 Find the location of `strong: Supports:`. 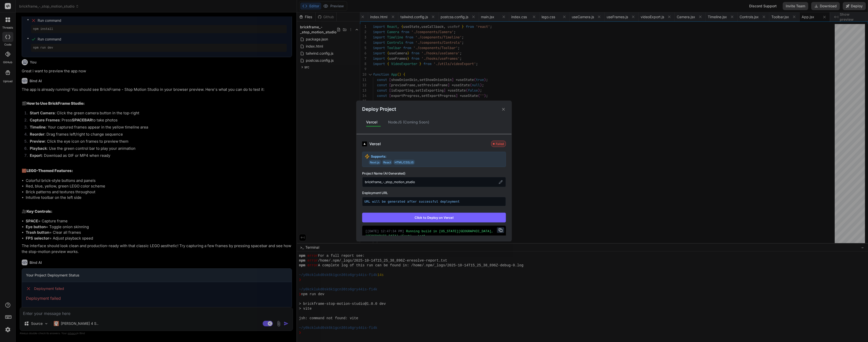

strong: Supports: is located at coordinates (379, 156).